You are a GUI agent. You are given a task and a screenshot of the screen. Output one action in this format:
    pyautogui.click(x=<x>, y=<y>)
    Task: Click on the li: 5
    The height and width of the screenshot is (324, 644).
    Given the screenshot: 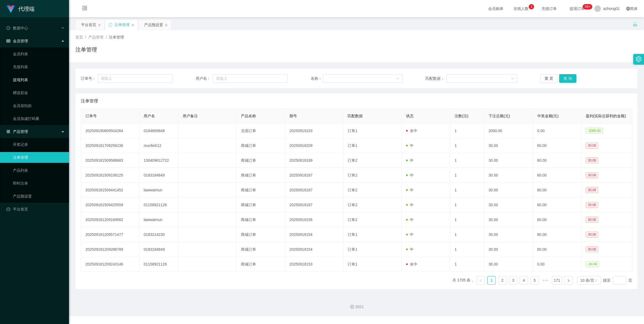 What is the action you would take?
    pyautogui.click(x=534, y=280)
    